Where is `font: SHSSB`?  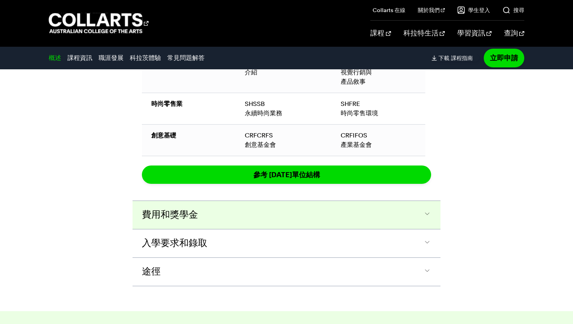 font: SHSSB is located at coordinates (254, 104).